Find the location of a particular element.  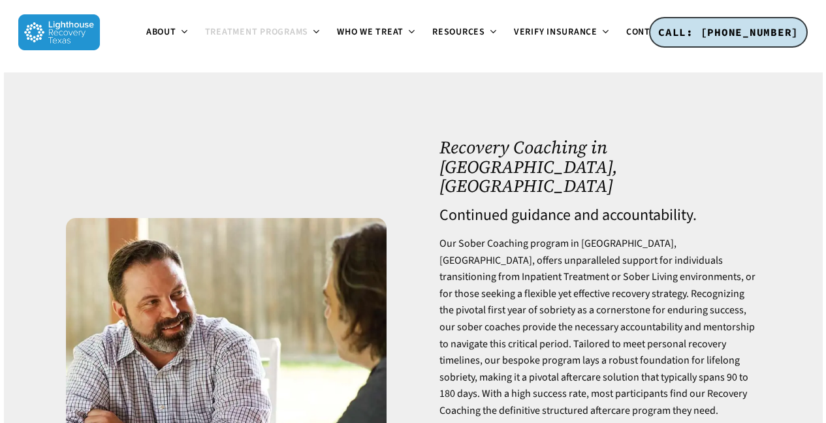

a: Verify Insurance is located at coordinates (562, 33).